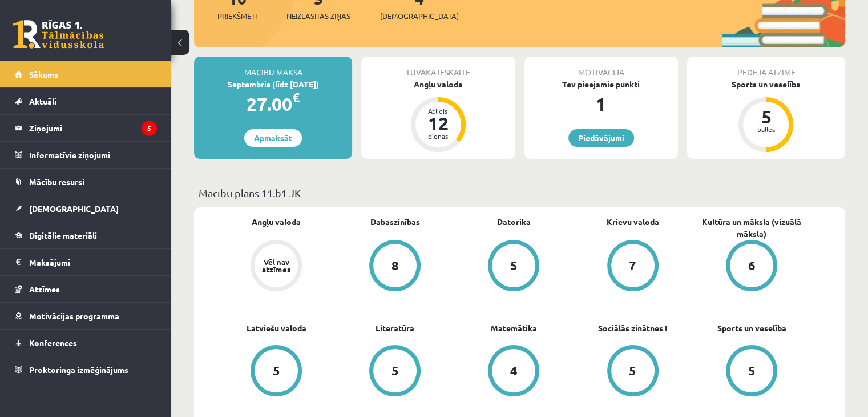 The height and width of the screenshot is (417, 868). Describe the element at coordinates (93, 155) in the screenshot. I see `legend: Informatīvie ziņojumi` at that location.